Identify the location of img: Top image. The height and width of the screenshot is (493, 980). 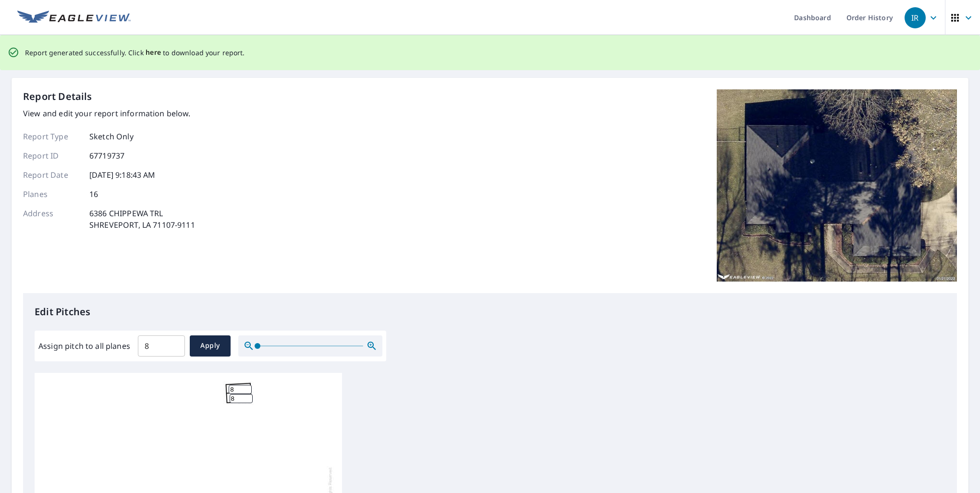
(837, 186).